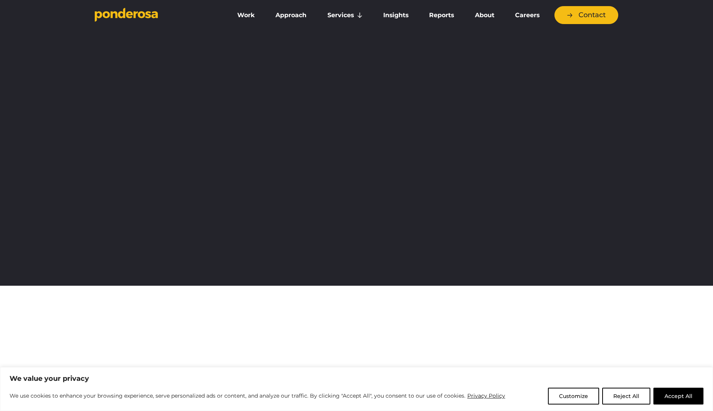  What do you see at coordinates (486, 396) in the screenshot?
I see `a: Privacy Policy` at bounding box center [486, 396].